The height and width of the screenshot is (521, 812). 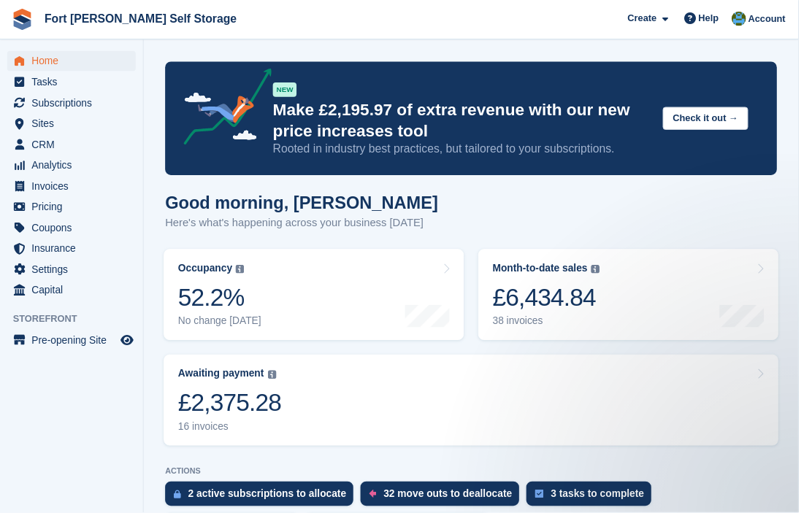 I want to click on span: Pre-opening Site, so click(x=76, y=346).